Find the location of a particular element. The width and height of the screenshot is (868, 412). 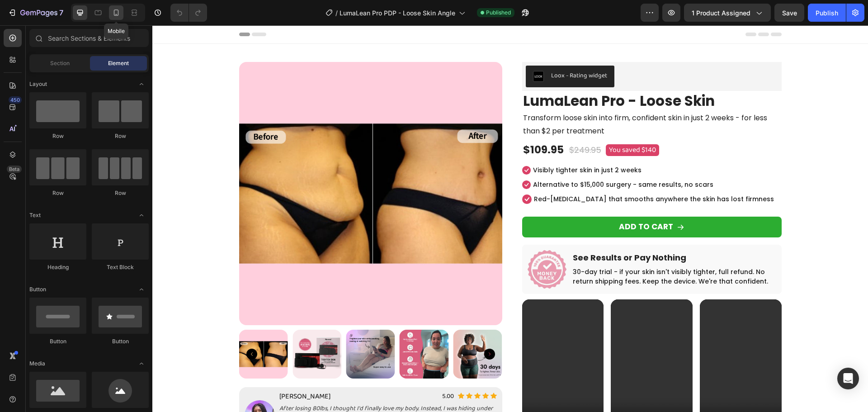

button: ADD TO CART is located at coordinates (499, 201).